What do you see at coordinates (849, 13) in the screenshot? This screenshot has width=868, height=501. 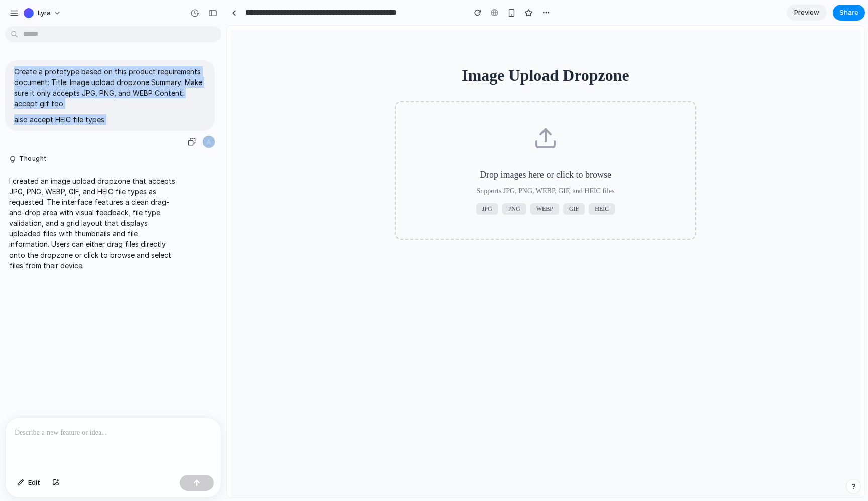 I see `button: Share` at bounding box center [849, 13].